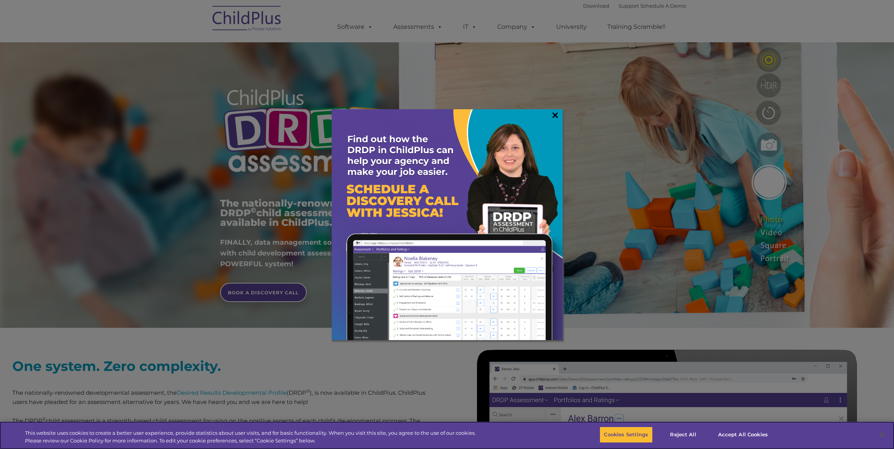 The image size is (894, 449). What do you see at coordinates (258, 437) in the screenshot?
I see `div: This website uses cookies to create a better user experience, provide statistics about user visit...` at bounding box center [258, 437].